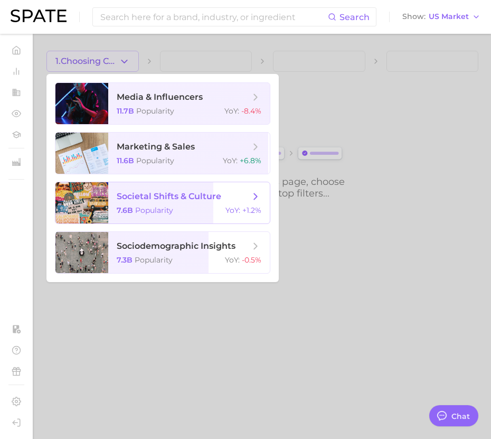 The height and width of the screenshot is (439, 491). Describe the element at coordinates (354, 17) in the screenshot. I see `span: Search` at that location.